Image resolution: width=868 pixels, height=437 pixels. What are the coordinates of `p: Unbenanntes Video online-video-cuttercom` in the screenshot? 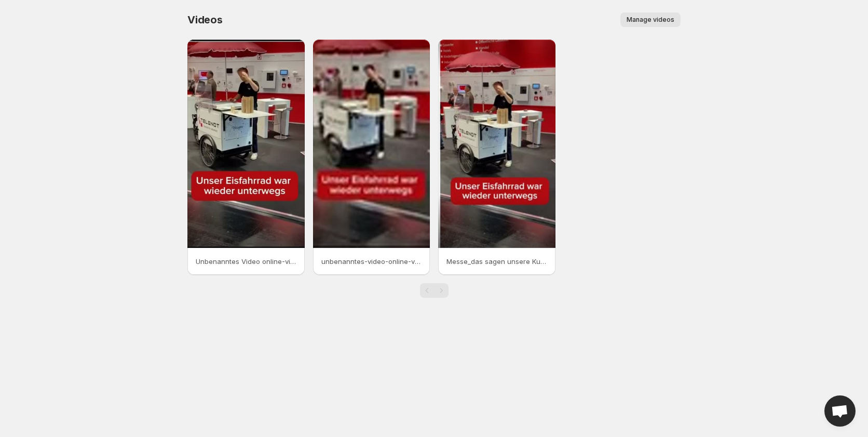 It's located at (246, 262).